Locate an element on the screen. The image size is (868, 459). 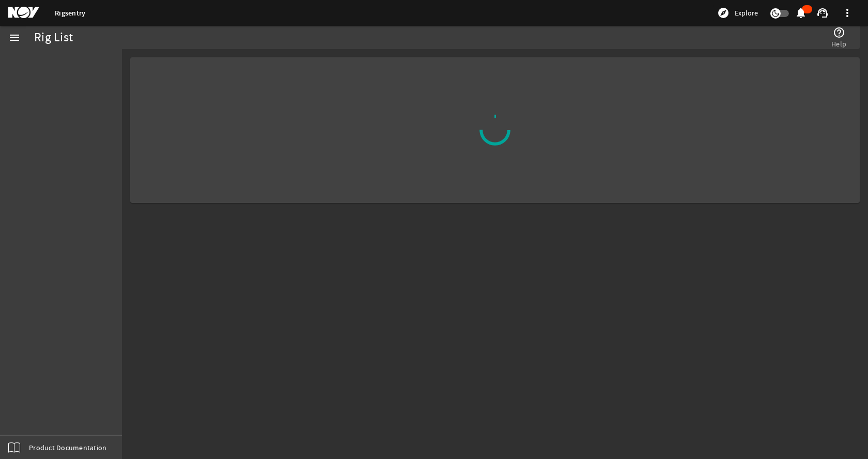
mat-icon: explore is located at coordinates (723, 13).